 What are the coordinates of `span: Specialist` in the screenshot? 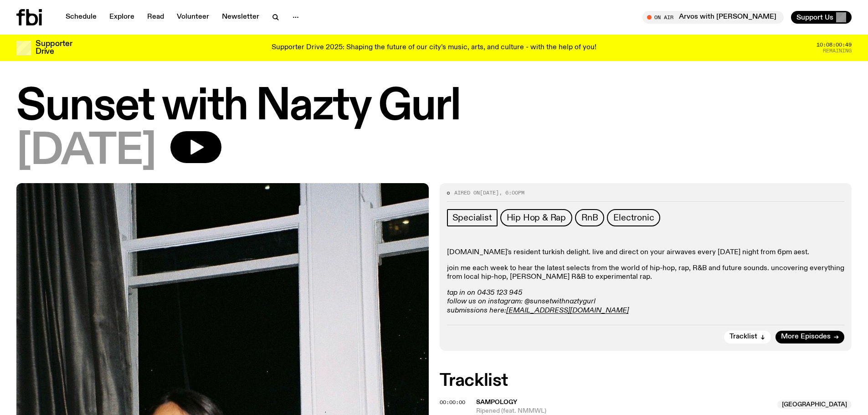 It's located at (472, 218).